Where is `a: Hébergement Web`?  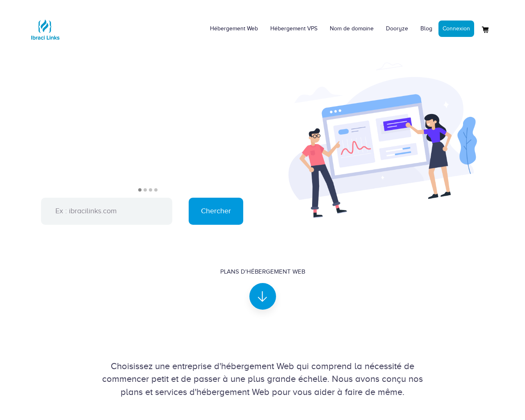
a: Hébergement Web is located at coordinates (234, 29).